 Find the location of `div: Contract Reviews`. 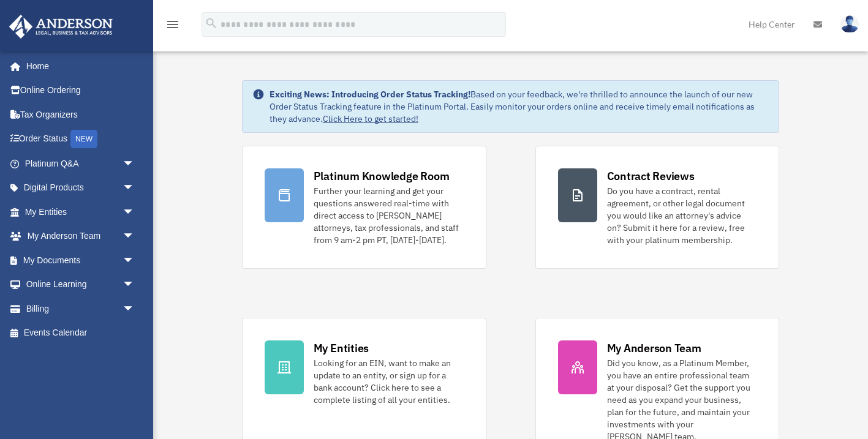

div: Contract Reviews is located at coordinates (650, 175).